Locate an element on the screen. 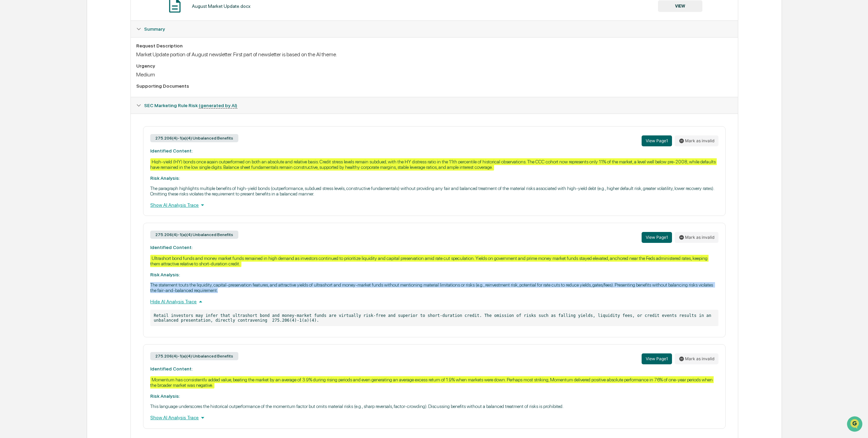  div: Supporting Documents is located at coordinates (434, 86).